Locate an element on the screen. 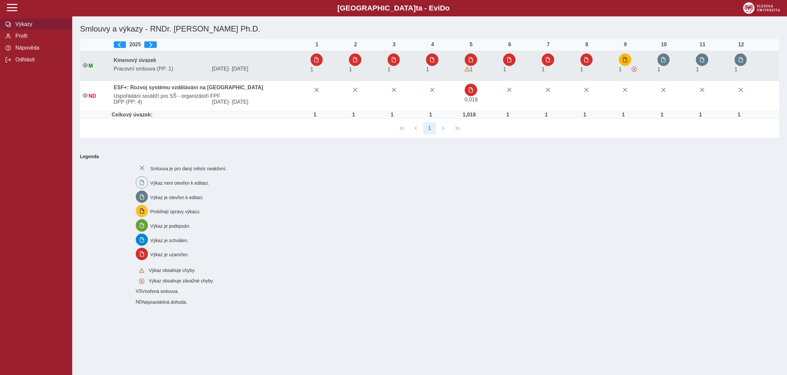  b: Kmenový úvazek is located at coordinates (135, 60).